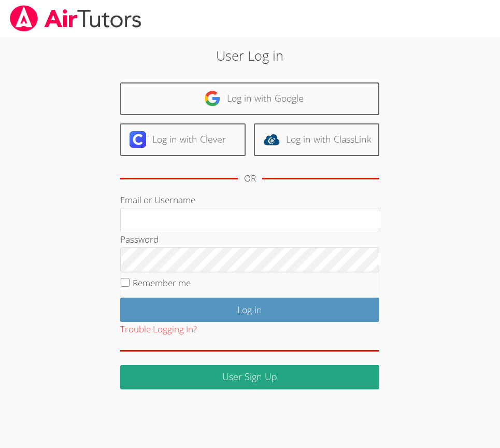  I want to click on img: clever-logo-6eab21bc6e7a338710f1a6ff85c0baf02591cd810cc4098c63d3a4b26e2feb20.svg, so click(138, 140).